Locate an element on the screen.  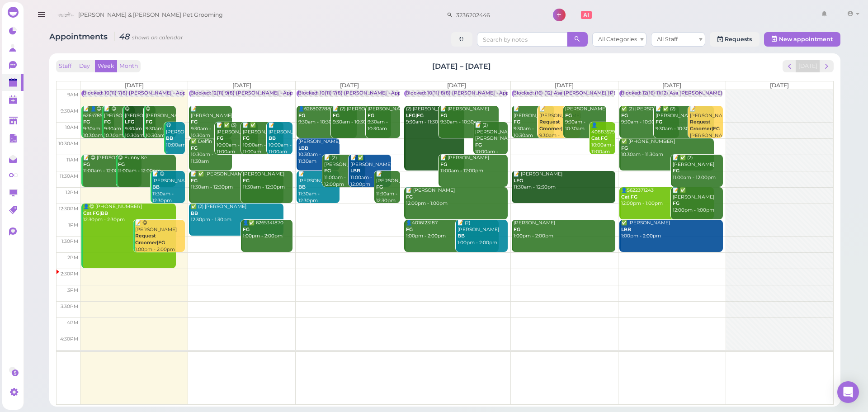
div: Open Intercom Messenger is located at coordinates (849, 392).